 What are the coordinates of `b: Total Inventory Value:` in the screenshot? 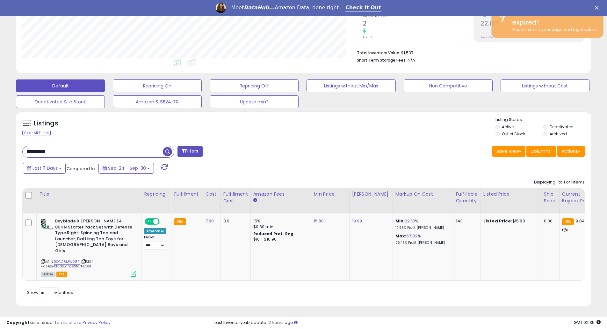 It's located at (379, 53).